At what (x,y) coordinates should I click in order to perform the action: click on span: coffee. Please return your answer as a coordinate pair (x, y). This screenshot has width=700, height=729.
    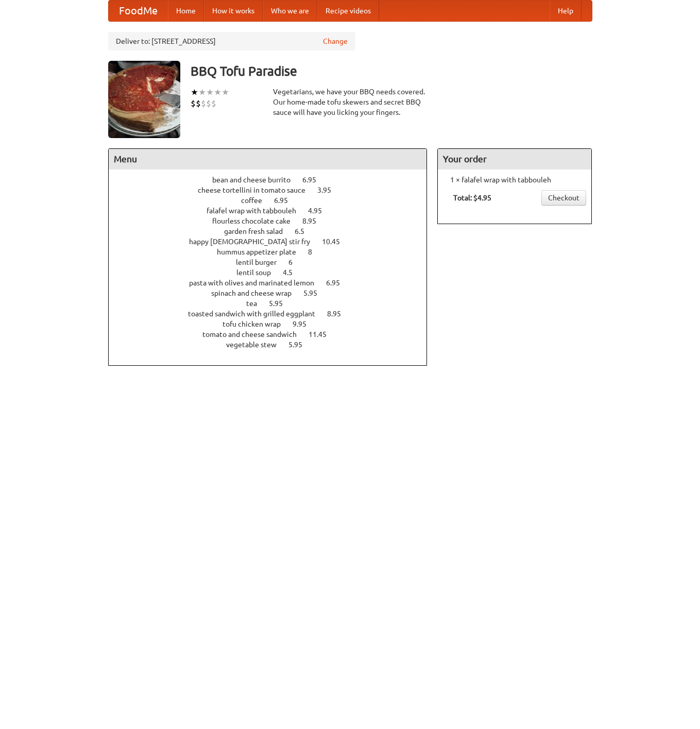
    Looking at the image, I should click on (257, 200).